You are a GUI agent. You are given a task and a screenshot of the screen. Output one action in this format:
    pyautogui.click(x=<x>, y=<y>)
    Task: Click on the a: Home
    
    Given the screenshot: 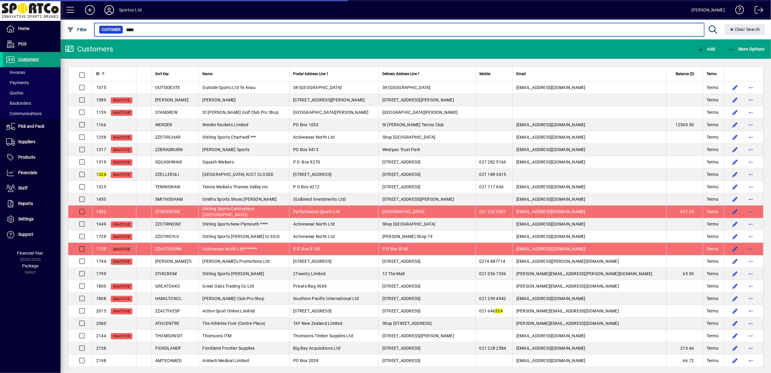 What is the action you would take?
    pyautogui.click(x=32, y=29)
    